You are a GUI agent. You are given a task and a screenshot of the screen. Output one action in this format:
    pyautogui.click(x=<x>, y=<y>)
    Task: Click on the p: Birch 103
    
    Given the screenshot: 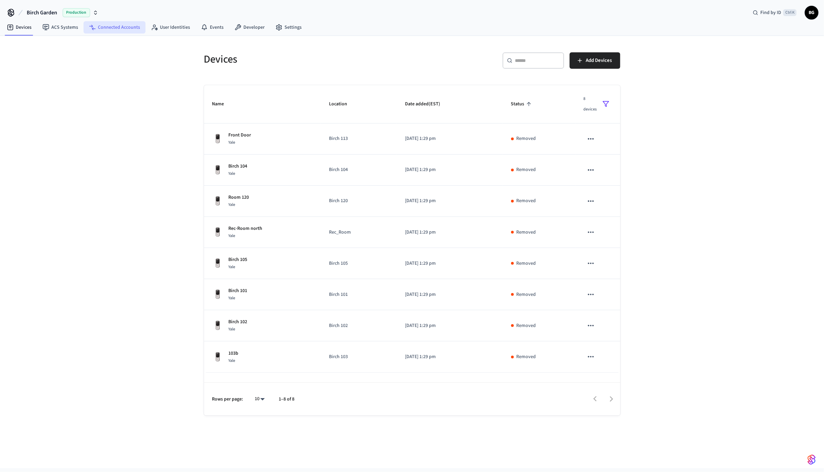 What is the action you would take?
    pyautogui.click(x=359, y=357)
    